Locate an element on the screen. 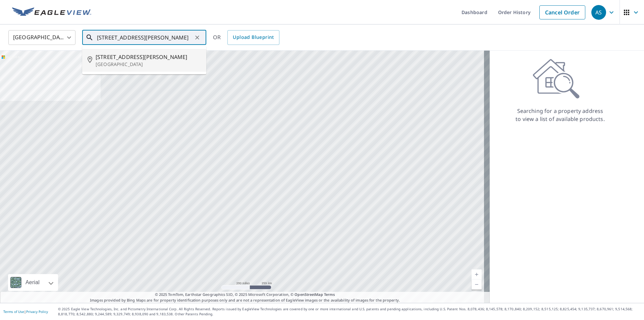  span: Upload Blueprint is located at coordinates (253, 37).